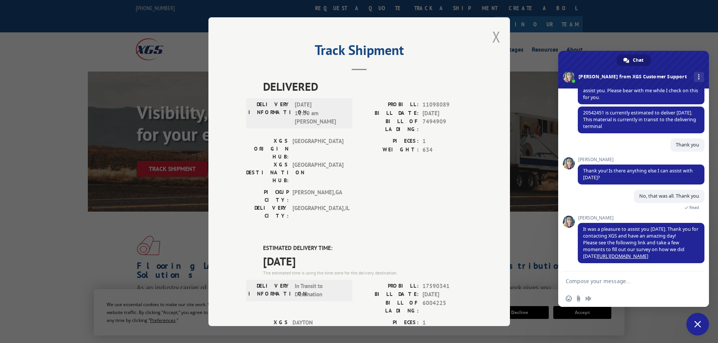 This screenshot has height=343, width=718. What do you see at coordinates (698, 325) in the screenshot?
I see `a: Close chat` at bounding box center [698, 325].